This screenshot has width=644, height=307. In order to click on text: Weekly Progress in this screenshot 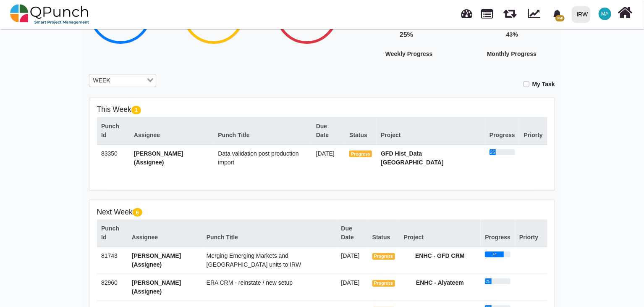, I will do `click(409, 53)`.